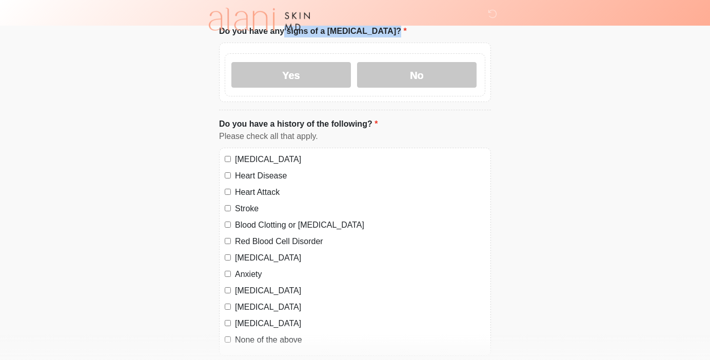 The width and height of the screenshot is (710, 360). Describe the element at coordinates (360, 192) in the screenshot. I see `label: Heart Attack` at that location.